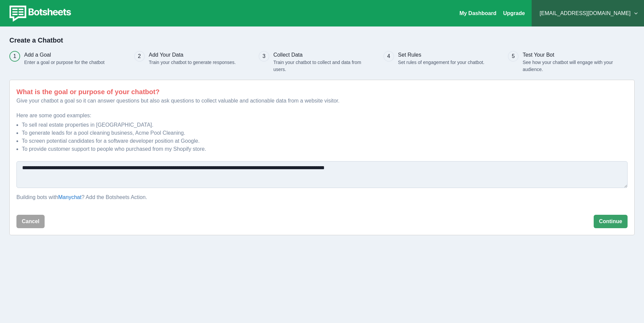 The width and height of the screenshot is (644, 323). Describe the element at coordinates (318, 55) in the screenshot. I see `h3: Collect Data` at that location.